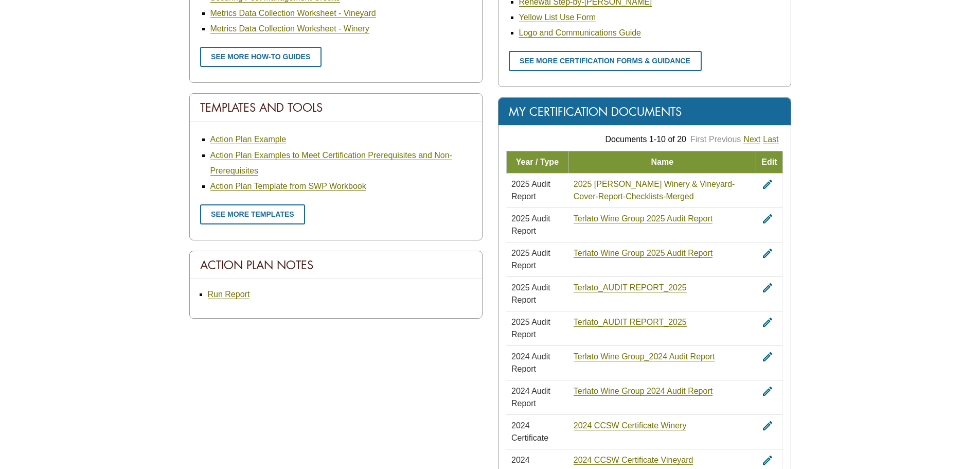  What do you see at coordinates (336, 108) in the screenshot?
I see `div: Templates And Tools` at bounding box center [336, 108].